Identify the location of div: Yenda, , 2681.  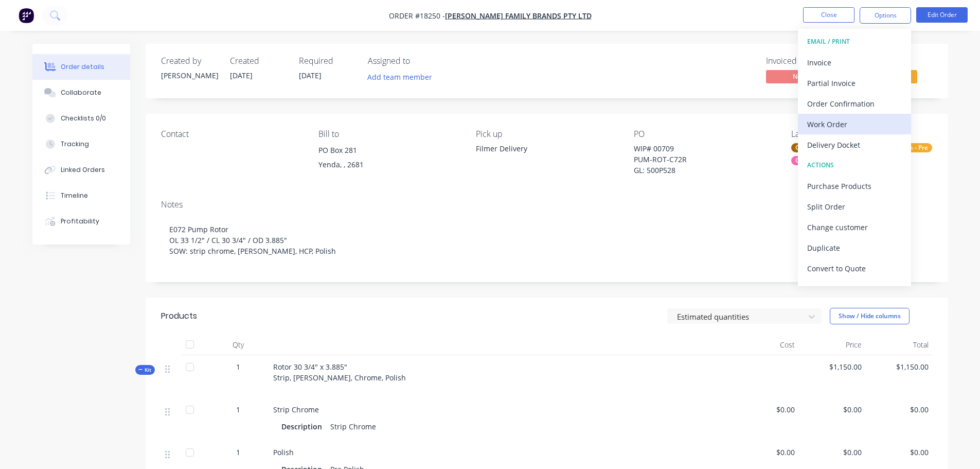
(389, 164).